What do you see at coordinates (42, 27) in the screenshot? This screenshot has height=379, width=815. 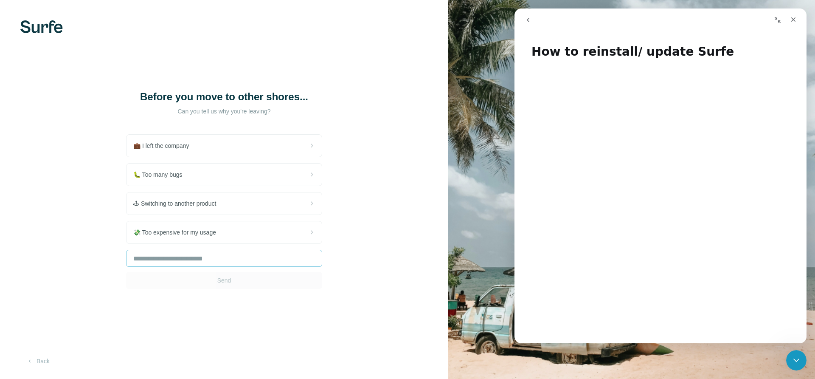 I see `img: Surfe's logo` at bounding box center [42, 27].